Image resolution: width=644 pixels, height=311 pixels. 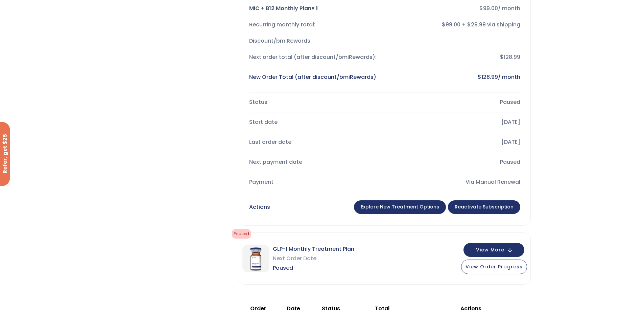 I want to click on a: Reactivate Subscription, so click(x=484, y=207).